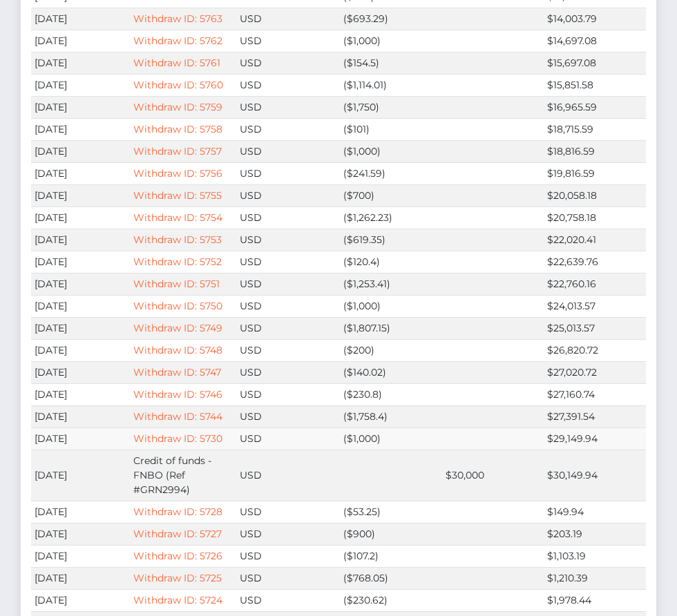 This screenshot has width=677, height=616. What do you see at coordinates (177, 511) in the screenshot?
I see `a: Withdraw ID: 5728` at bounding box center [177, 511].